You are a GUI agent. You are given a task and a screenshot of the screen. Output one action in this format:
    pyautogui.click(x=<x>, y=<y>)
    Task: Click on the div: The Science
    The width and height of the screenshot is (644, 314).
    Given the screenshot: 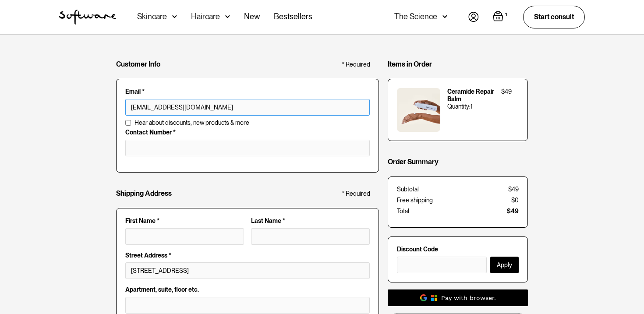 What is the action you would take?
    pyautogui.click(x=416, y=17)
    